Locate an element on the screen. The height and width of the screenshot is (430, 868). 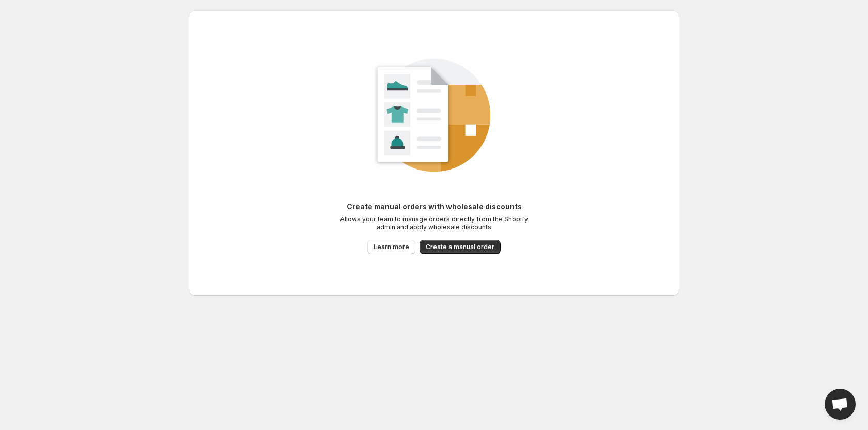
span: Learn more is located at coordinates (391, 247).